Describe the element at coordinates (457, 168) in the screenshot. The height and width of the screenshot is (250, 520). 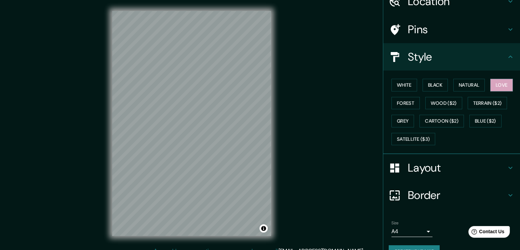
I see `h4: Layout` at that location.